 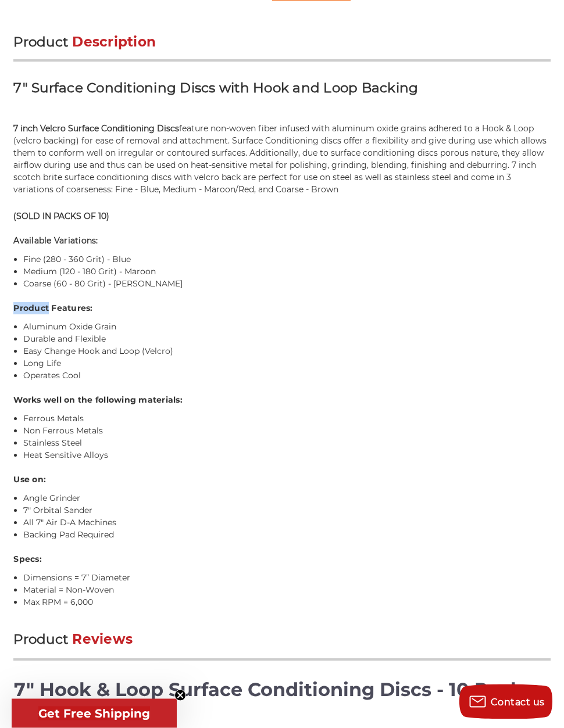 What do you see at coordinates (517, 702) in the screenshot?
I see `span: Contact us` at bounding box center [517, 702].